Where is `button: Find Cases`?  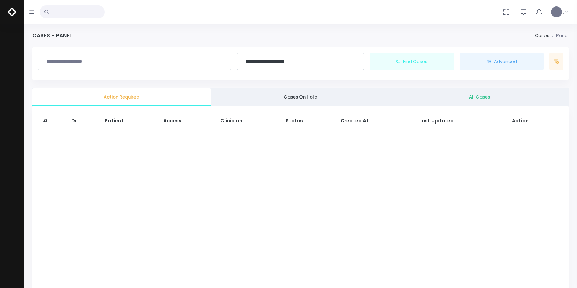
button: Find Cases is located at coordinates (412, 62).